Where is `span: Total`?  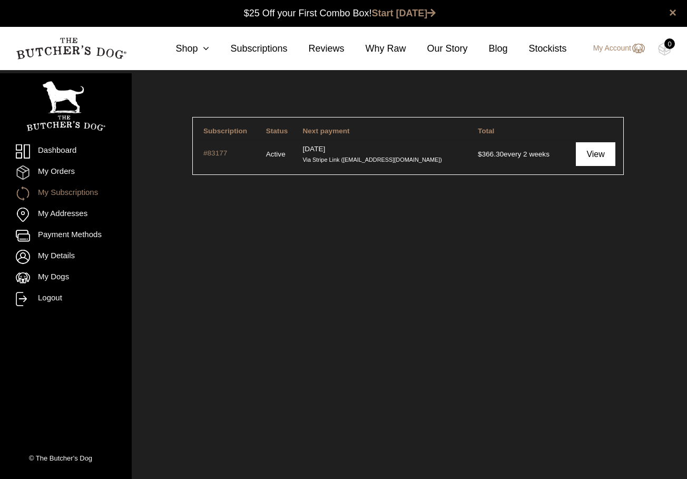
span: Total is located at coordinates (485, 131).